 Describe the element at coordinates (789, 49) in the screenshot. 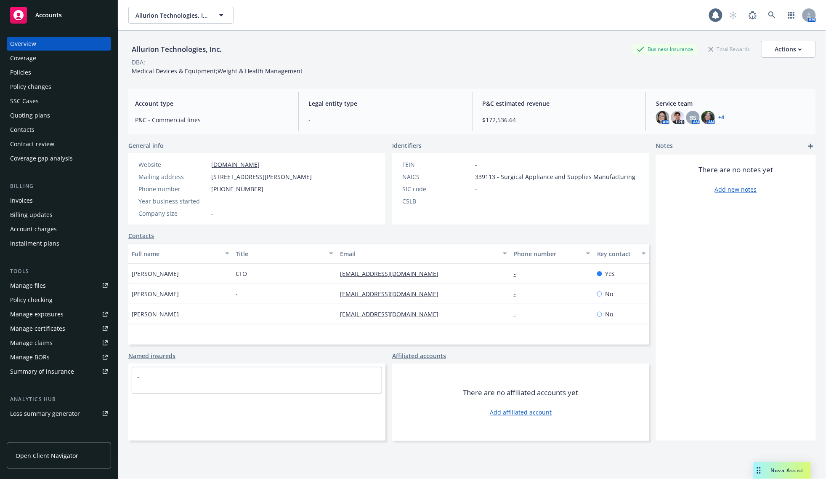

I see `button: Actions` at that location.